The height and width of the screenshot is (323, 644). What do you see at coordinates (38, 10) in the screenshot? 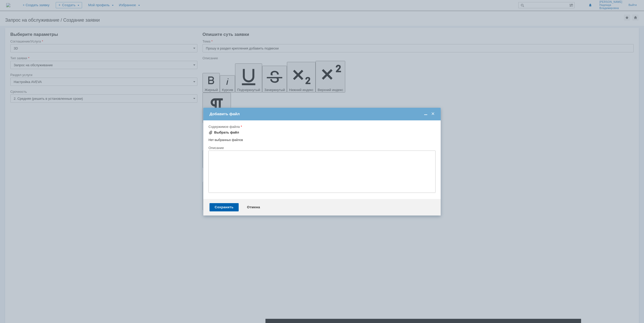
I see `div: Просим в проект 1916 добавить подвески жесткие по серии 5.903-13 выпуск 6-95:` at bounding box center [38, 10].